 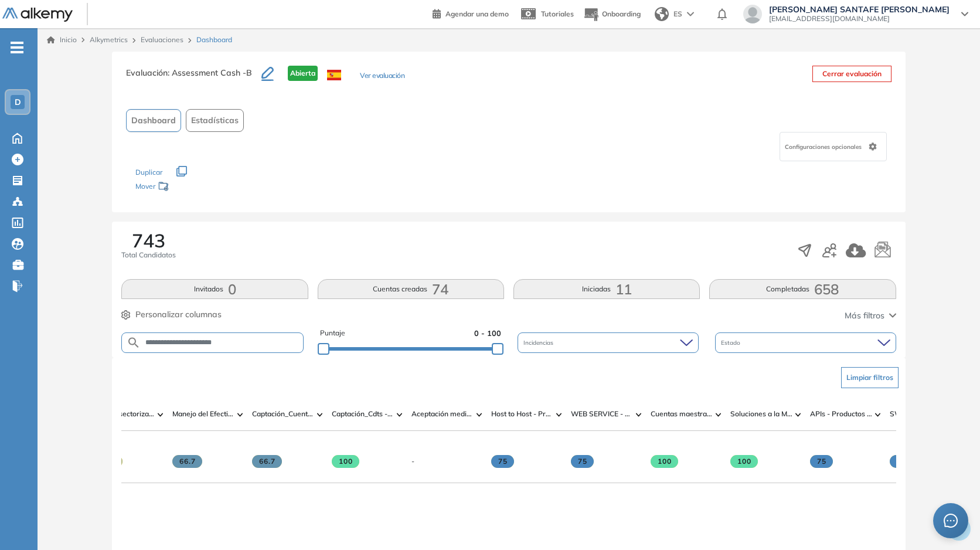 What do you see at coordinates (852, 74) in the screenshot?
I see `button: Cerrar evaluación` at bounding box center [852, 74].